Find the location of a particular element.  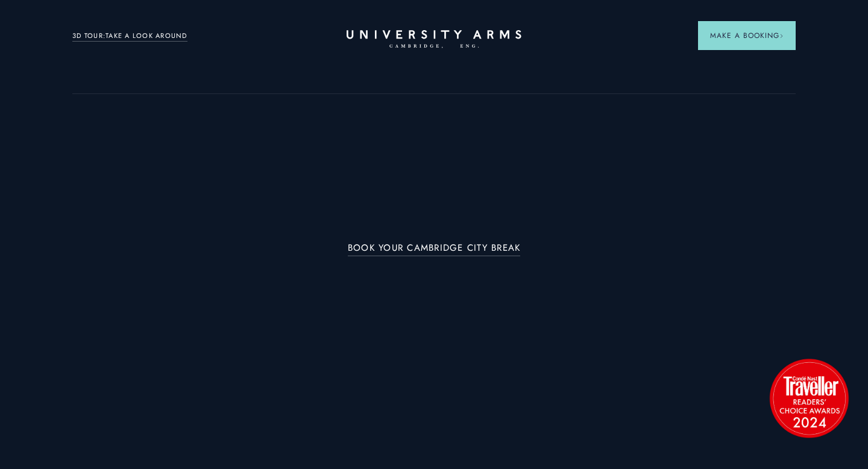

img: image-2524eff8f0c5d55edbf694693304c4387916dea5-1501x1501-png is located at coordinates (809, 398).